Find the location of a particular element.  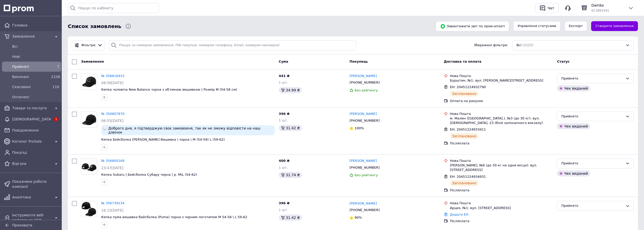

span: ЕН: 20451224932790 is located at coordinates (468, 87).